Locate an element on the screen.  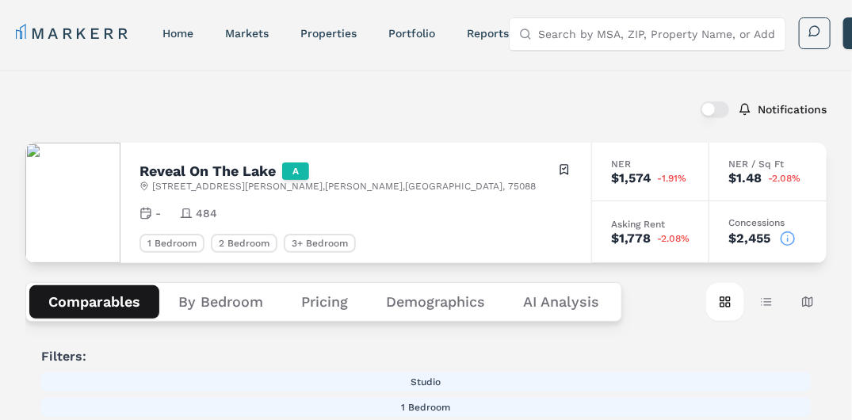
span: Filters: is located at coordinates (425, 356).